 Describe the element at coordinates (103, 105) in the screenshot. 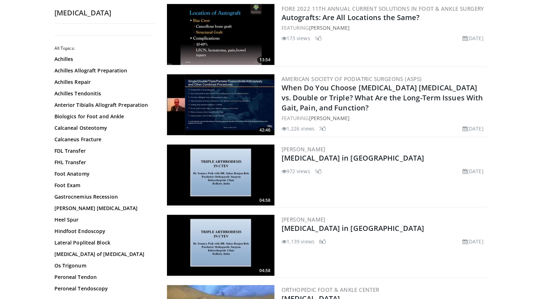

I see `a: Anterior Tibialis Allograft Preparation` at that location.